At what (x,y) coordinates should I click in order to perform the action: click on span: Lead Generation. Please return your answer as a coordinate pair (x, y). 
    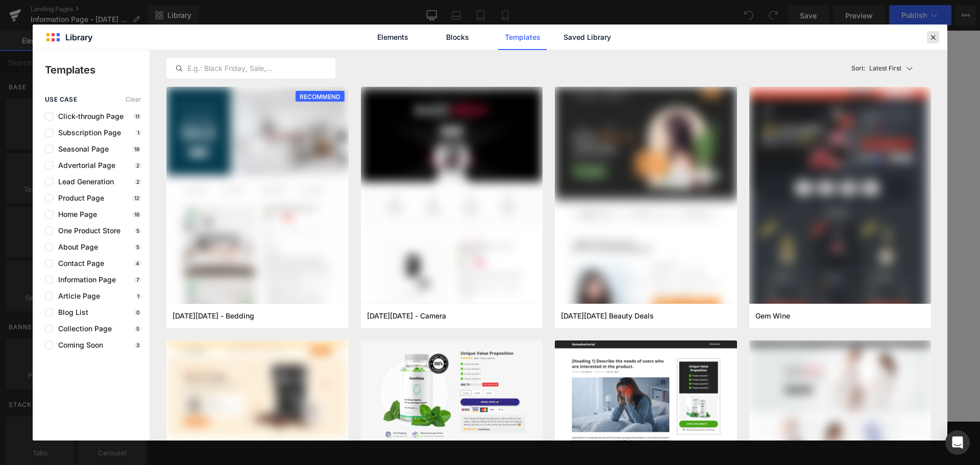
    Looking at the image, I should click on (83, 182).